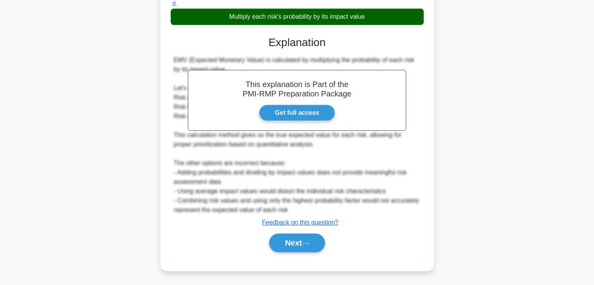 Image resolution: width=594 pixels, height=285 pixels. What do you see at coordinates (175, 4) in the screenshot?
I see `span: d.` at bounding box center [175, 4].